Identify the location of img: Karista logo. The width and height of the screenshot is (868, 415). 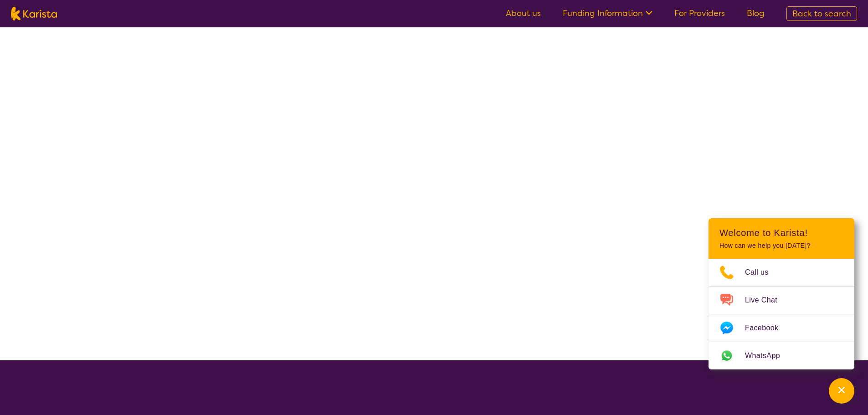
(34, 14).